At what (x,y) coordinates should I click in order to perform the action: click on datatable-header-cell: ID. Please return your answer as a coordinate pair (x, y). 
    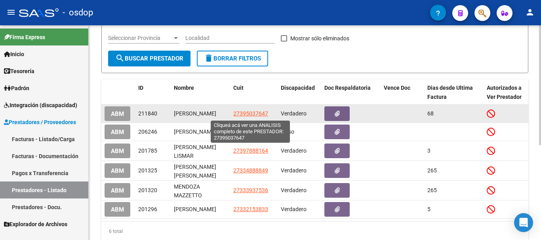
    Looking at the image, I should click on (153, 93).